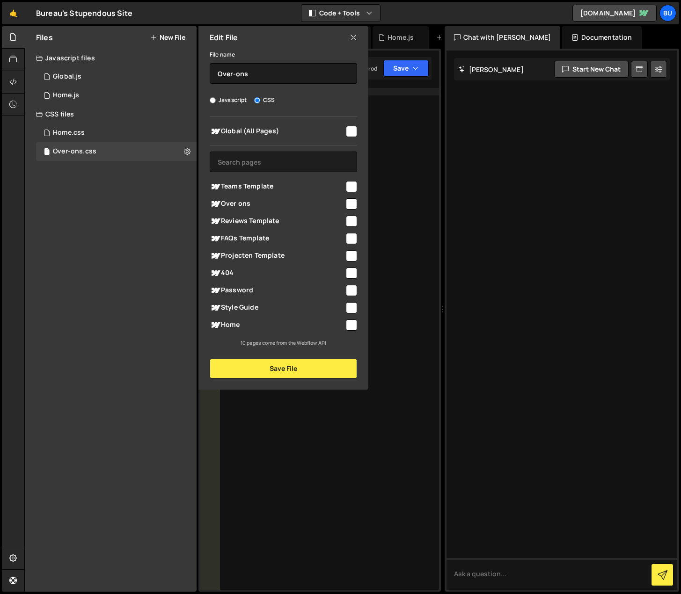 This screenshot has height=594, width=681. Describe the element at coordinates (277, 273) in the screenshot. I see `span: 404` at that location.